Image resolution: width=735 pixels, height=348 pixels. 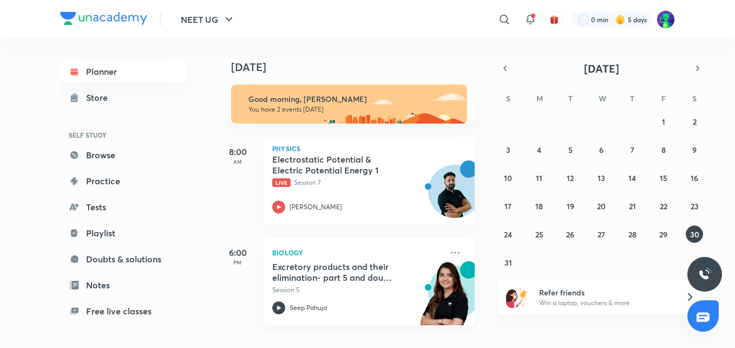 What do you see at coordinates (664, 121) in the screenshot?
I see `button: August 1, 2025` at bounding box center [664, 121].